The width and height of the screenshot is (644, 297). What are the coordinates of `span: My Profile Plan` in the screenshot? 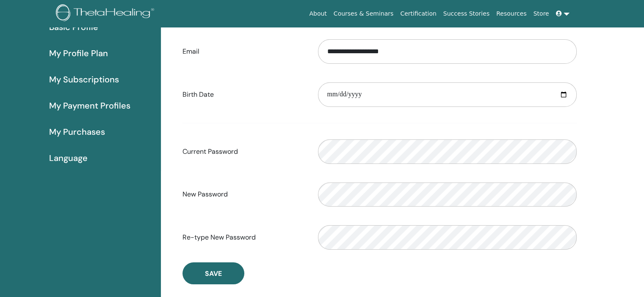 It's located at (78, 53).